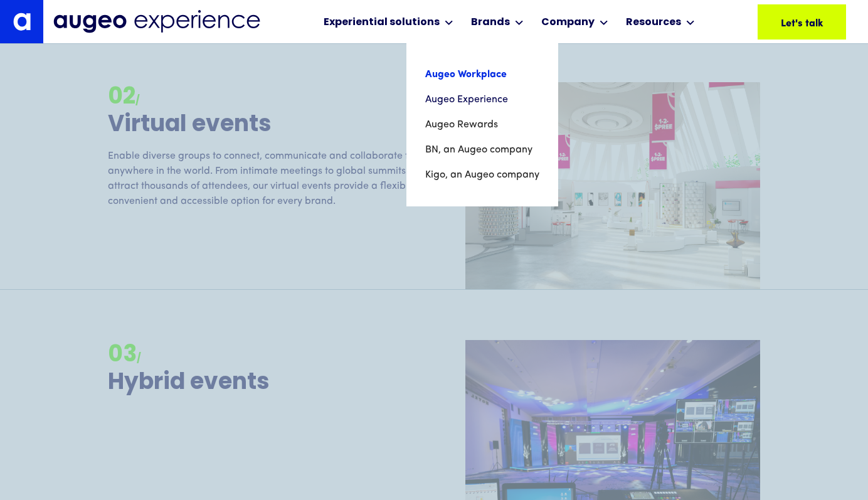 This screenshot has width=868, height=500. I want to click on div: Resources, so click(654, 23).